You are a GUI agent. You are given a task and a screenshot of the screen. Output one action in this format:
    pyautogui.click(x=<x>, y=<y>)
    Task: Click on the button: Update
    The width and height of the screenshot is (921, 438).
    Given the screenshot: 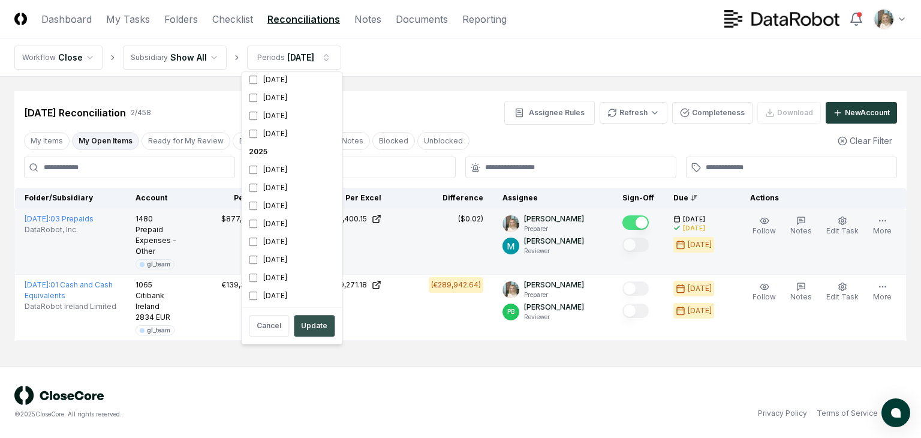 What is the action you would take?
    pyautogui.click(x=314, y=326)
    